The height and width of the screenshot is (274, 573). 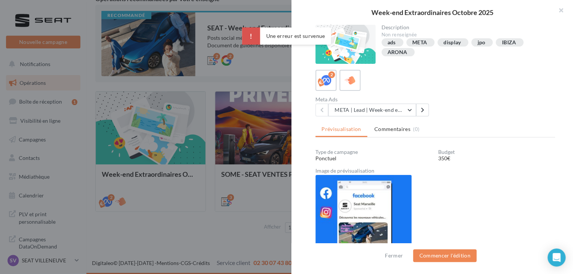 What do you see at coordinates (394, 256) in the screenshot?
I see `button: Fermer` at bounding box center [394, 256].